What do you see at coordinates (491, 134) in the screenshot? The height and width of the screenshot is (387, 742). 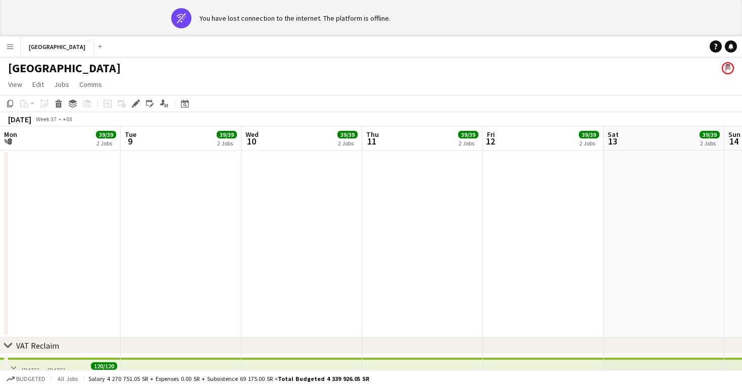 I see `span: Fri` at bounding box center [491, 134].